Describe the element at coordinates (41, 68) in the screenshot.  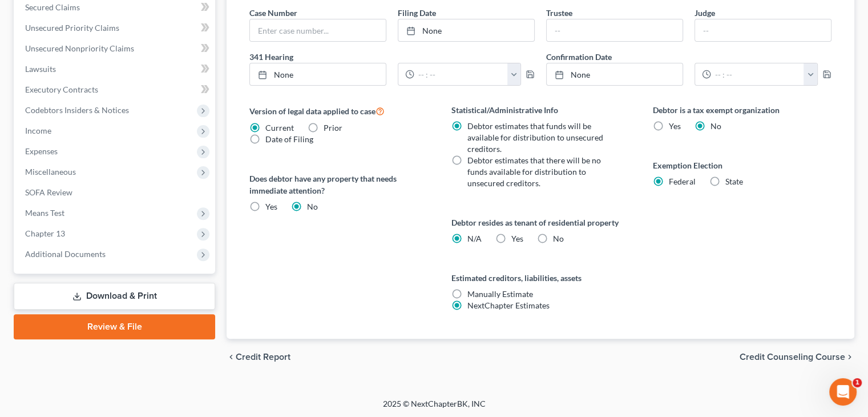
I see `span: Lawsuits` at that location.